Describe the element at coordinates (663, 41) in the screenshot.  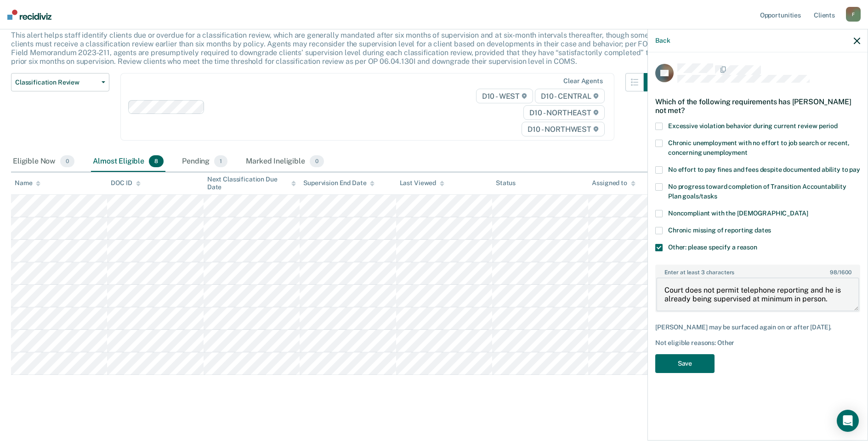
I see `button: Back` at that location.